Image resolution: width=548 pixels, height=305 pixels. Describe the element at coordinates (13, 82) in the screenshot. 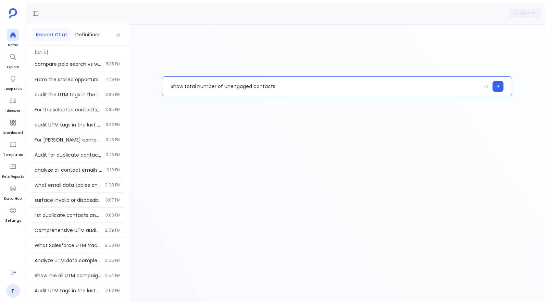

I see `a: Deep Dive` at that location.